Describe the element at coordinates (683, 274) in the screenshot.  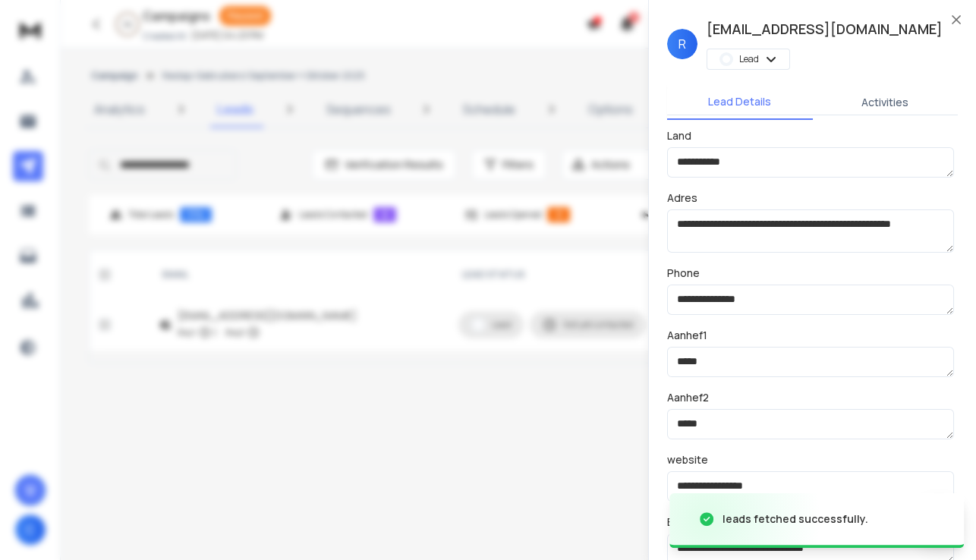
I see `label: Phone` at that location.